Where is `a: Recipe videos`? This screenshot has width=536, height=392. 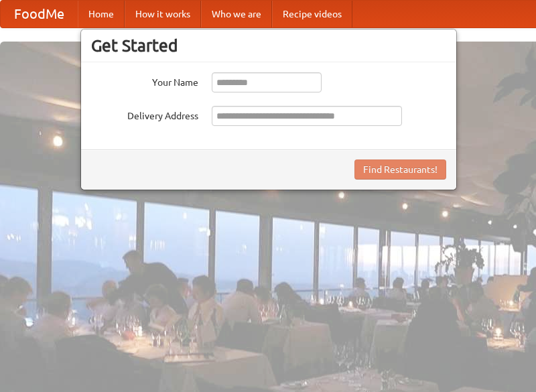 a: Recipe videos is located at coordinates (312, 14).